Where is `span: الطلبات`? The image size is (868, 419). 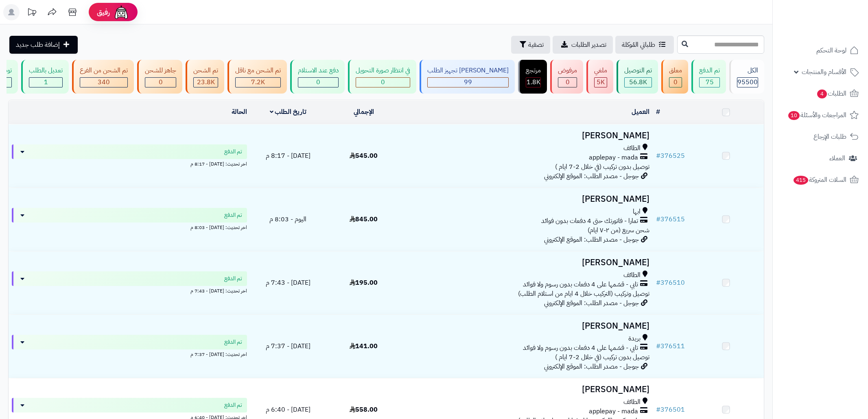 span: الطلبات is located at coordinates (831, 93).